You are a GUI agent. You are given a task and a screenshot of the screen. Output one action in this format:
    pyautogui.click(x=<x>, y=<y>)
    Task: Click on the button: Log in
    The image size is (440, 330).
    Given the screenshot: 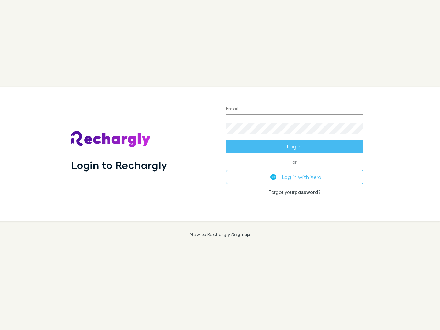 What is the action you would take?
    pyautogui.click(x=295, y=147)
    